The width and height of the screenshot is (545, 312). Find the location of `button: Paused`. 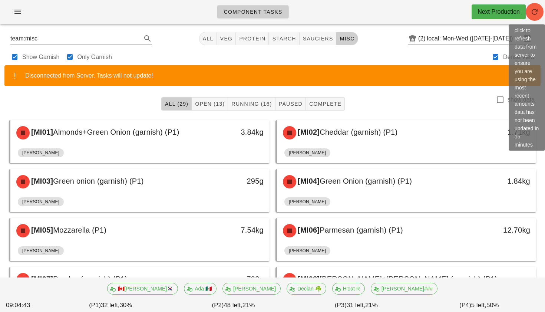

button: Paused is located at coordinates (291, 104).